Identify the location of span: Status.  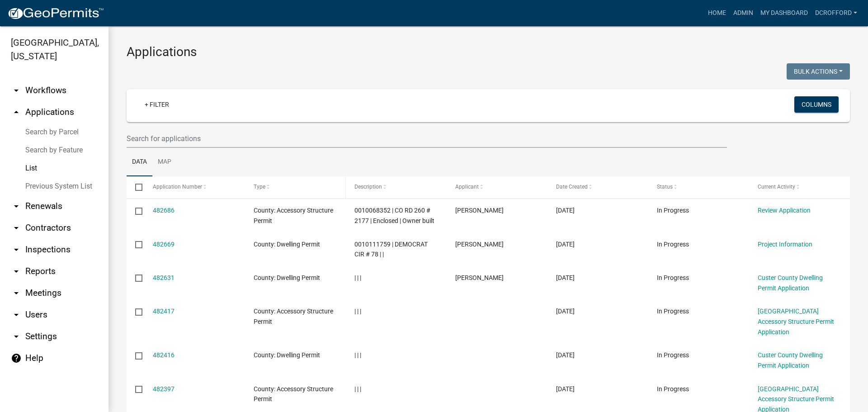
(665, 187).